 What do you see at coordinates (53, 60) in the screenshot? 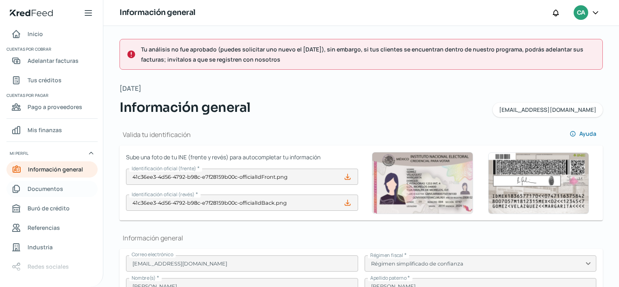
I see `span: Adelantar facturas` at bounding box center [53, 60].